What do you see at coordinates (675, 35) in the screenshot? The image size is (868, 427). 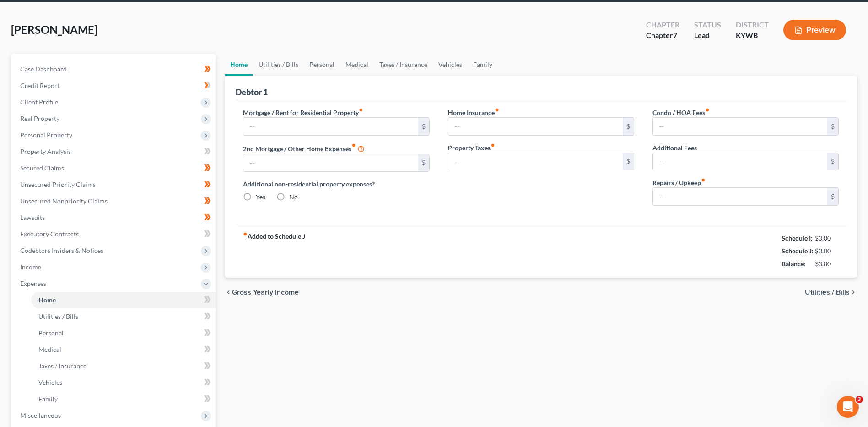 I see `span: 7` at bounding box center [675, 35].